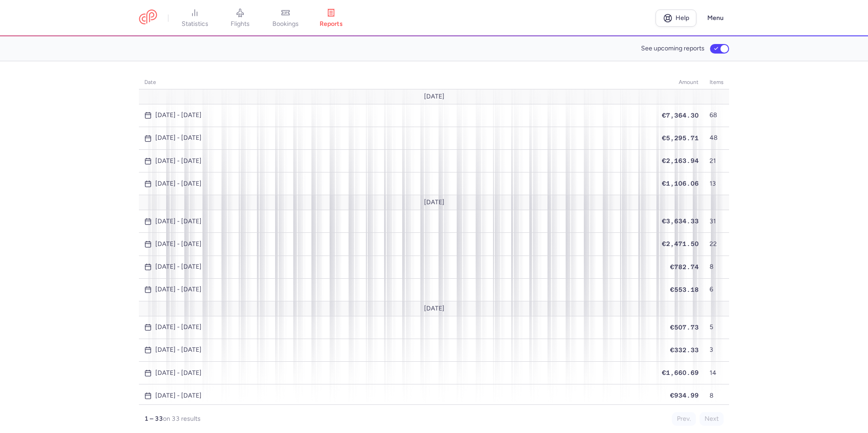  I want to click on a: flights, so click(240, 18).